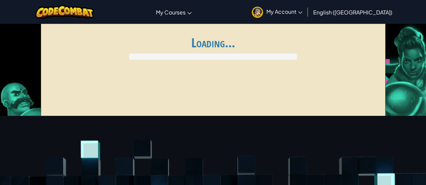  Describe the element at coordinates (213, 43) in the screenshot. I see `h1: Loading...` at that location.